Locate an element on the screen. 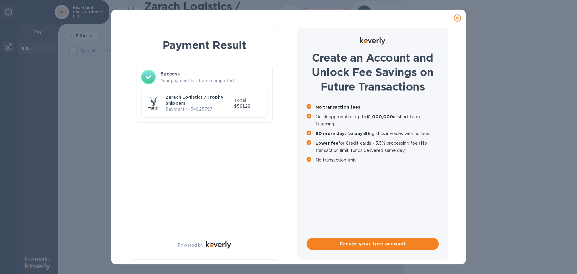 The width and height of the screenshot is (577, 274). h1: Payment Result is located at coordinates (204, 45).